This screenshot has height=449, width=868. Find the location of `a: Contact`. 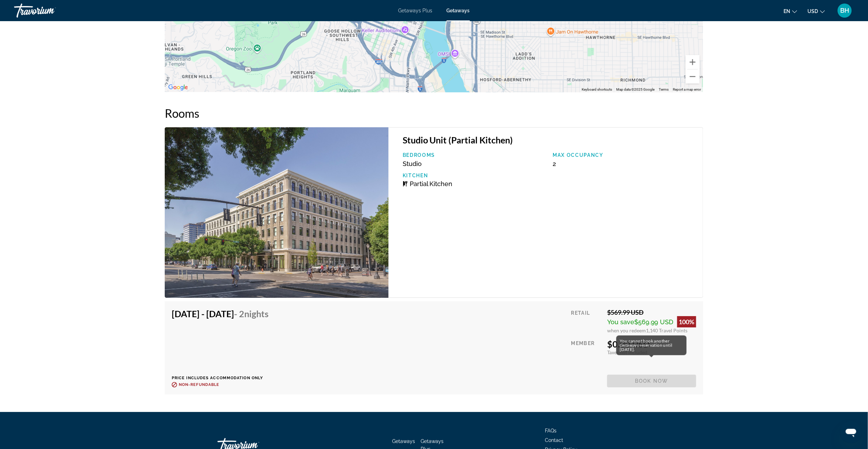

a: Contact is located at coordinates (554, 440).